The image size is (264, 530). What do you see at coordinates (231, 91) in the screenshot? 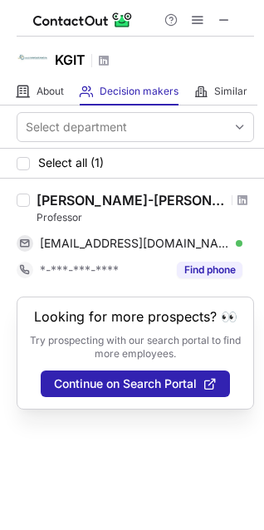
I see `span: Similar` at bounding box center [231, 91].